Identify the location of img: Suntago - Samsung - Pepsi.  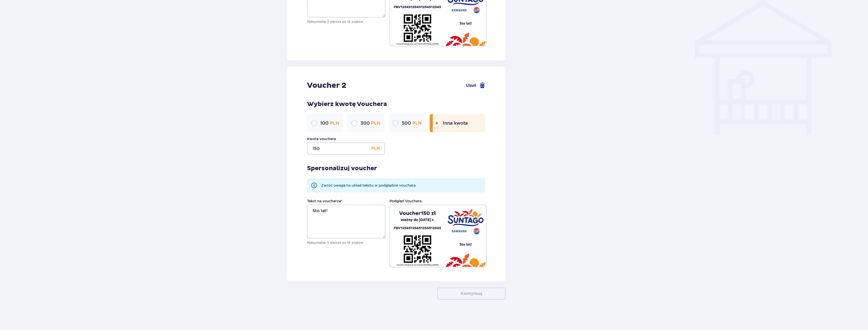
(466, 222).